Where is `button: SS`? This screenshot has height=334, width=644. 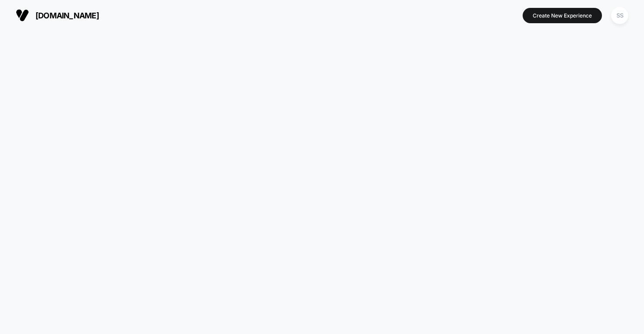 button: SS is located at coordinates (619, 15).